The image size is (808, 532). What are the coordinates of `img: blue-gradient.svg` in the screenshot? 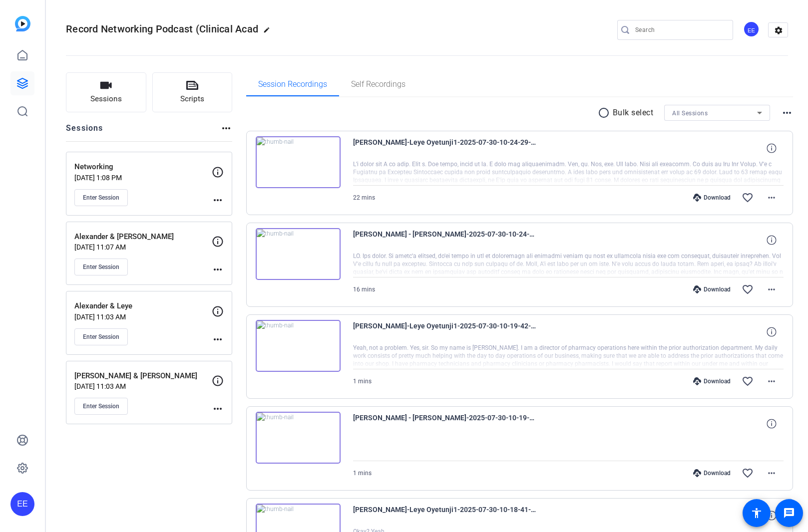 It's located at (23, 23).